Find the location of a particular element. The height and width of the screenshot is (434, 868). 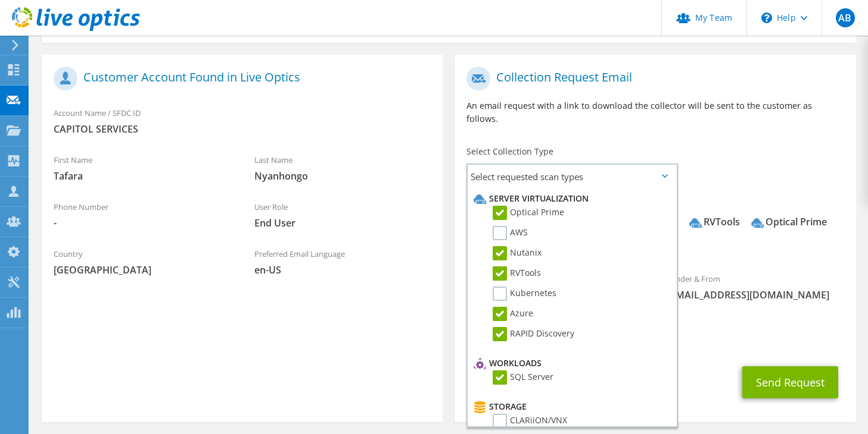

li: Storage is located at coordinates (570, 407).